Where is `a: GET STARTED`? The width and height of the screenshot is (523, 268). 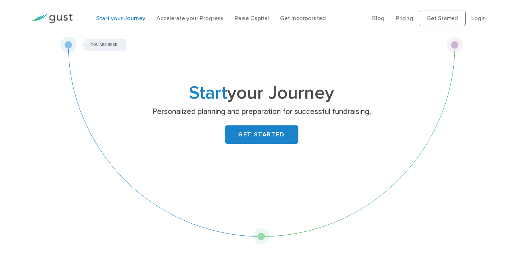 a: GET STARTED is located at coordinates (262, 135).